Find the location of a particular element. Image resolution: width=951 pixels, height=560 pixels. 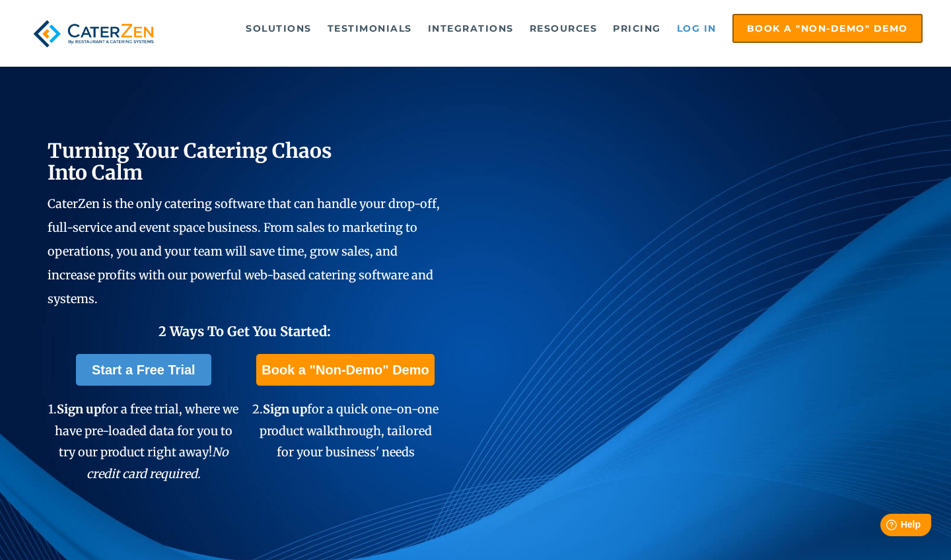

a: Log in is located at coordinates (697, 28).